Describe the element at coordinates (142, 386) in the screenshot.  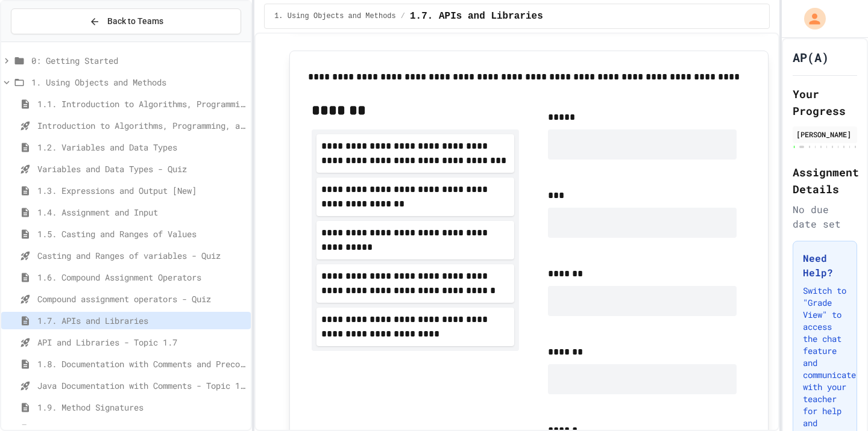
I see `span: Java Documentation with Comments - Topic 1.8` at that location.